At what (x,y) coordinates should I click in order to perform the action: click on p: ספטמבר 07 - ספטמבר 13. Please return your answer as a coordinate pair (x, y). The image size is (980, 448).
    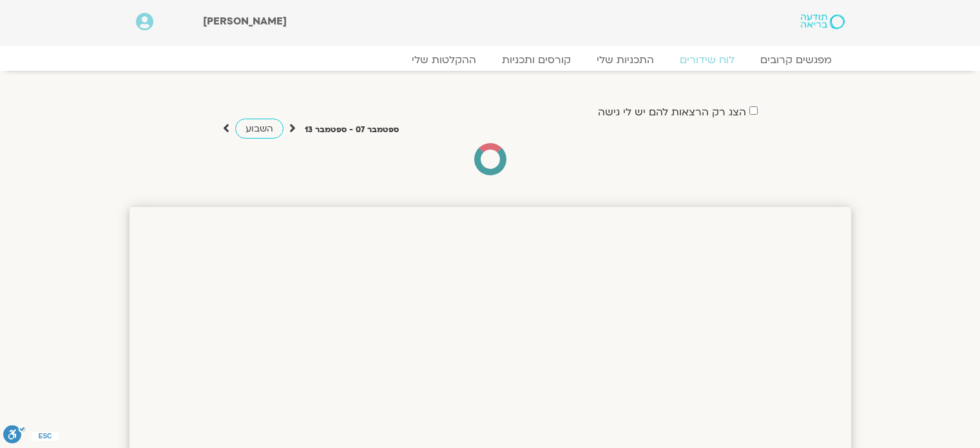
    Looking at the image, I should click on (352, 130).